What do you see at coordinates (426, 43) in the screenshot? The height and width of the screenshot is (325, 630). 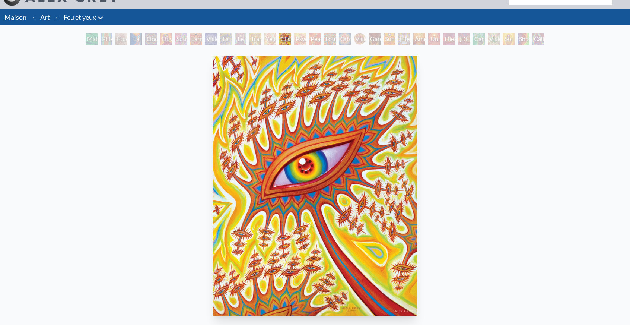 I see `font: Âme suprême` at bounding box center [426, 43].